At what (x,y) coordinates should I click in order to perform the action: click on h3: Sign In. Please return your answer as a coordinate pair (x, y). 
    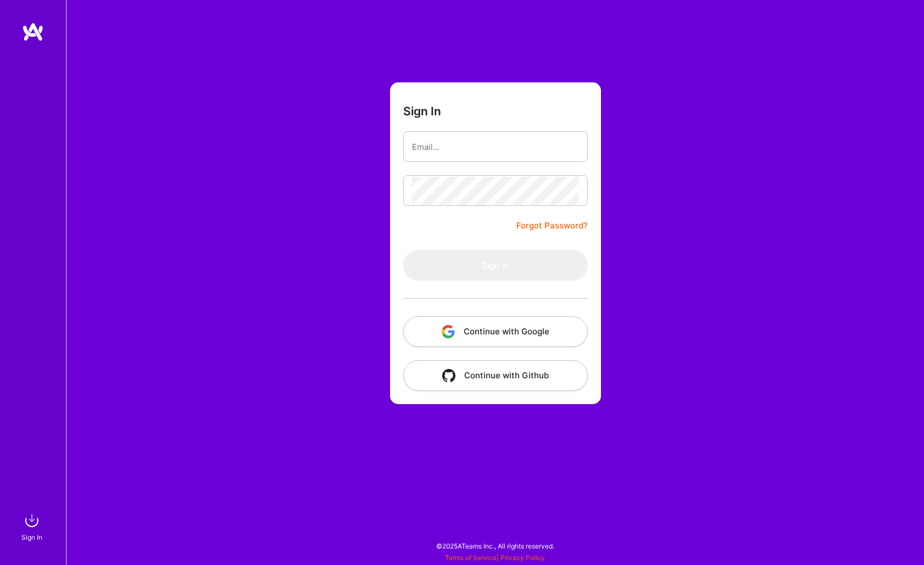
    Looking at the image, I should click on (422, 111).